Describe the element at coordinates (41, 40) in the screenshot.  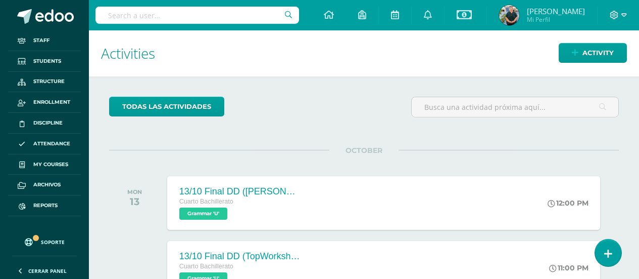
I see `span: Staff` at that location.